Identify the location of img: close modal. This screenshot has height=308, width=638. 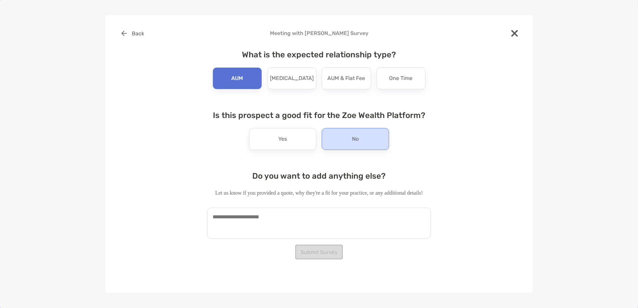
(514, 33).